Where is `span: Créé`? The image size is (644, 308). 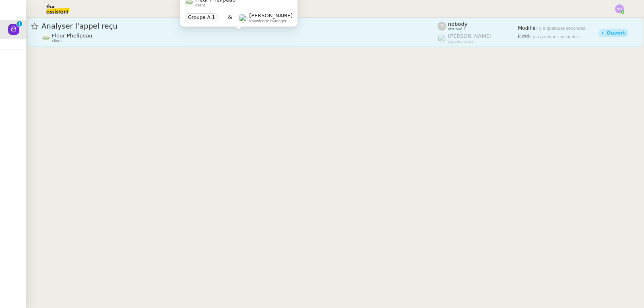
span: Créé is located at coordinates (524, 36).